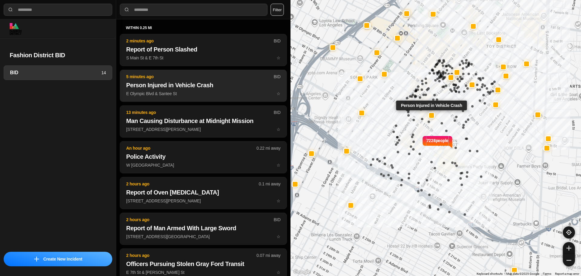  What do you see at coordinates (200, 41) in the screenshot?
I see `p: 2 minutes ago` at bounding box center [200, 41].